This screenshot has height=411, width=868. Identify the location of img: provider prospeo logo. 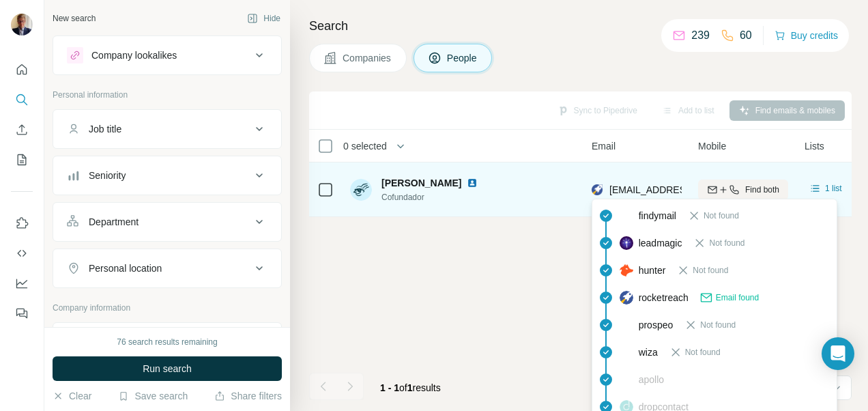
(627, 325).